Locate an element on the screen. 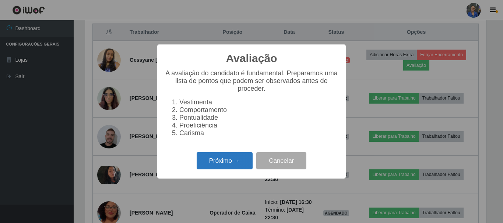 The width and height of the screenshot is (503, 223). h2: Avaliação is located at coordinates (251, 59).